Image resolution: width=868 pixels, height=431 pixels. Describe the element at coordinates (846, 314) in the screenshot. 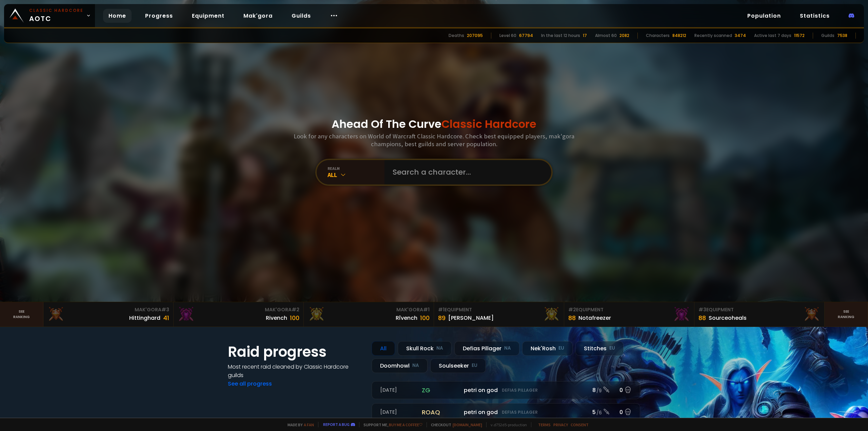

I see `a: Seeranking` at that location.